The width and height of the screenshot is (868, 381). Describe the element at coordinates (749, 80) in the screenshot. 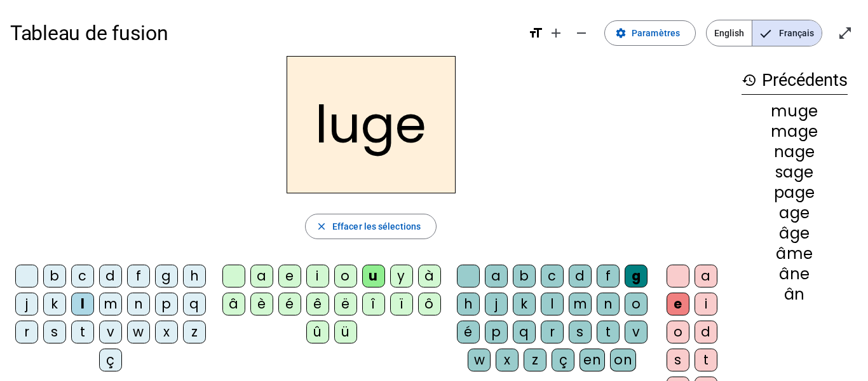

I see `mat-icon: history` at that location.